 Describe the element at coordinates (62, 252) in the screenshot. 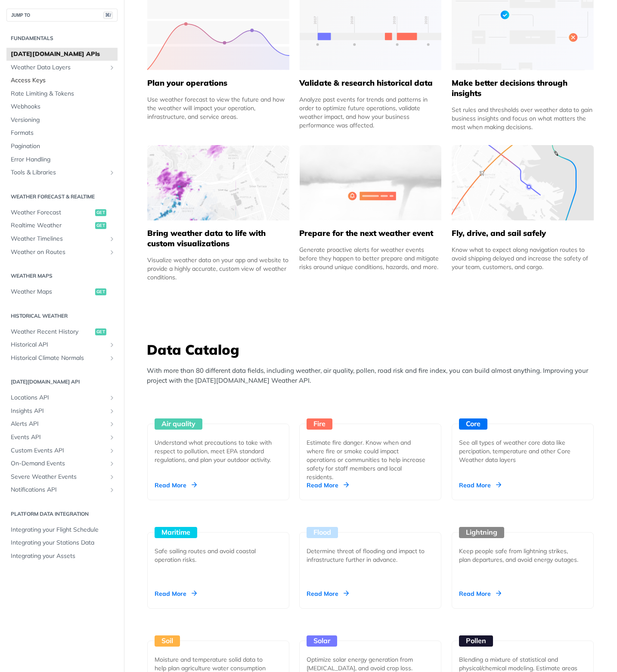

I see `a: Weather on RoutesShow subpages for Weather on Routes` at that location.